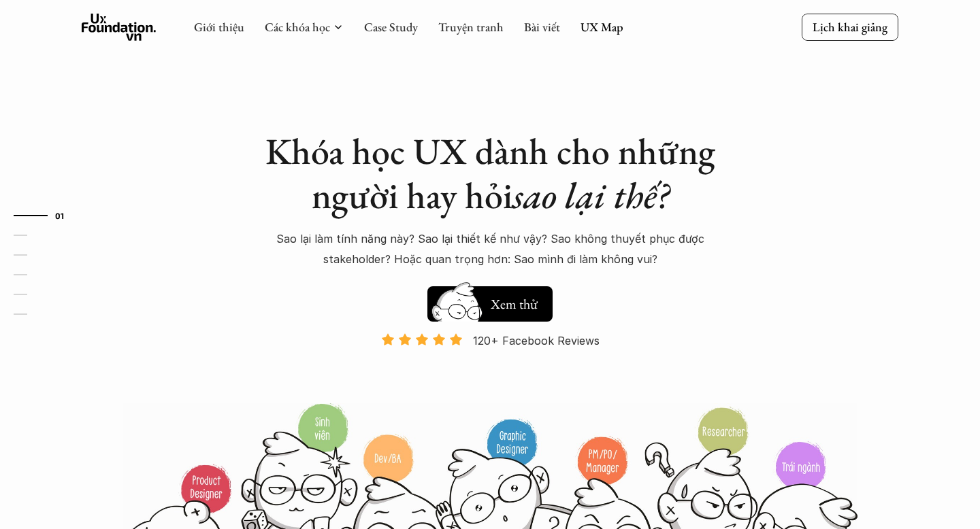  What do you see at coordinates (542, 26) in the screenshot?
I see `a: Bài viết` at bounding box center [542, 26].